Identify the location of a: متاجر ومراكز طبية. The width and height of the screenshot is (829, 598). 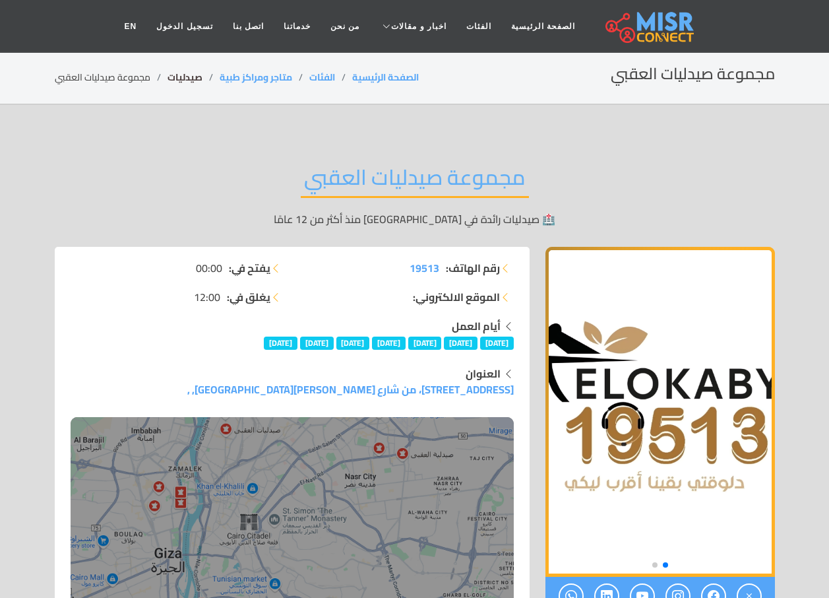
(256, 77).